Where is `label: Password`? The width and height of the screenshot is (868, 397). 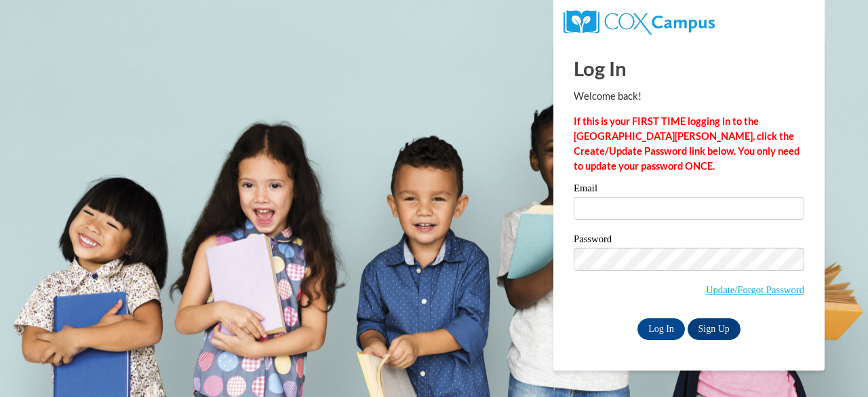 label: Password is located at coordinates (689, 241).